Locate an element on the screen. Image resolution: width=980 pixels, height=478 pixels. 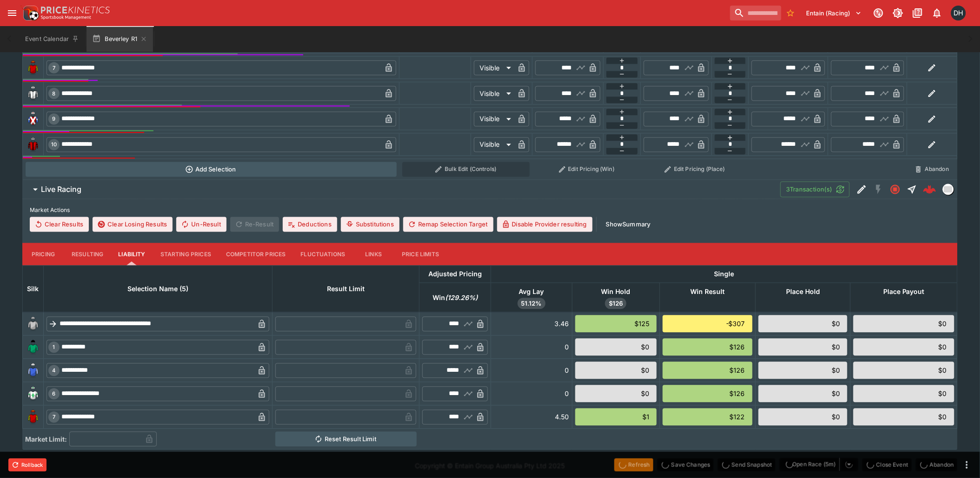
button: Clear Results is located at coordinates (59, 225).